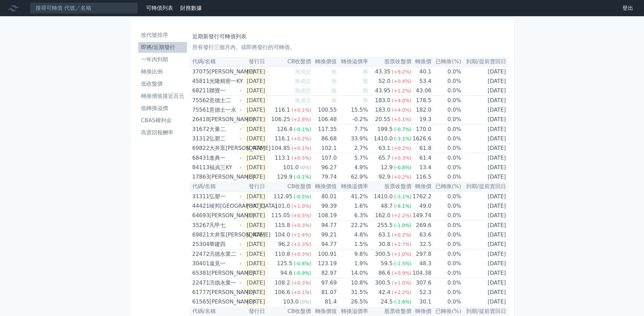 Image resolution: width=644 pixels, height=316 pixels. What do you see at coordinates (282, 158) in the screenshot?
I see `div: 113.1` at bounding box center [282, 158].